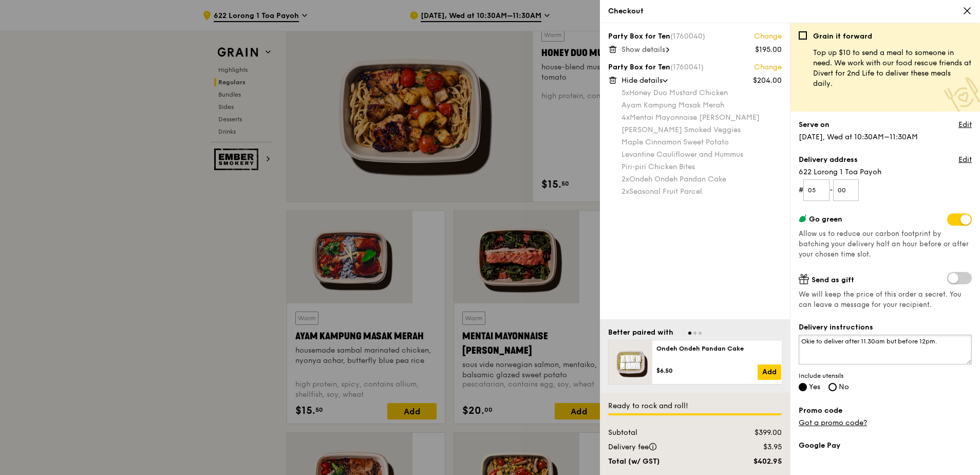 This screenshot has height=475, width=980. Describe the element at coordinates (892, 69) in the screenshot. I see `p: Top up $10 to send a meal to someone in need. We work with our food rescue friends at Divert for ...` at that location.